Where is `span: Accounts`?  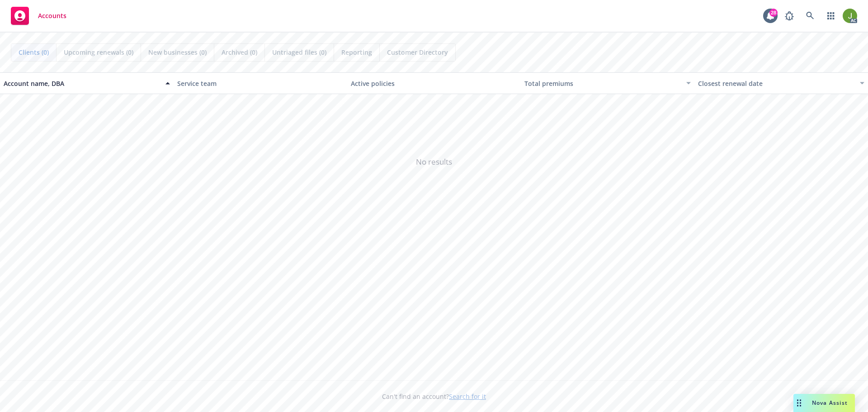
span: Accounts is located at coordinates (52, 16).